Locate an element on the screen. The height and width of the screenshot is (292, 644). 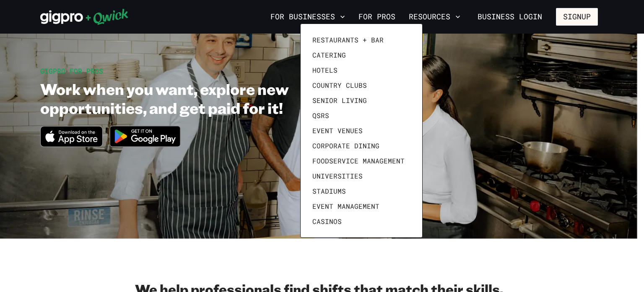
span: Restaurants + Bar is located at coordinates (348, 40).